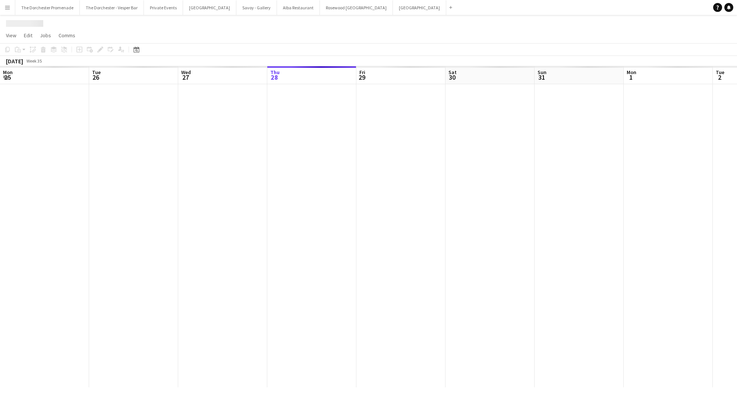  I want to click on span: Thu, so click(275, 72).